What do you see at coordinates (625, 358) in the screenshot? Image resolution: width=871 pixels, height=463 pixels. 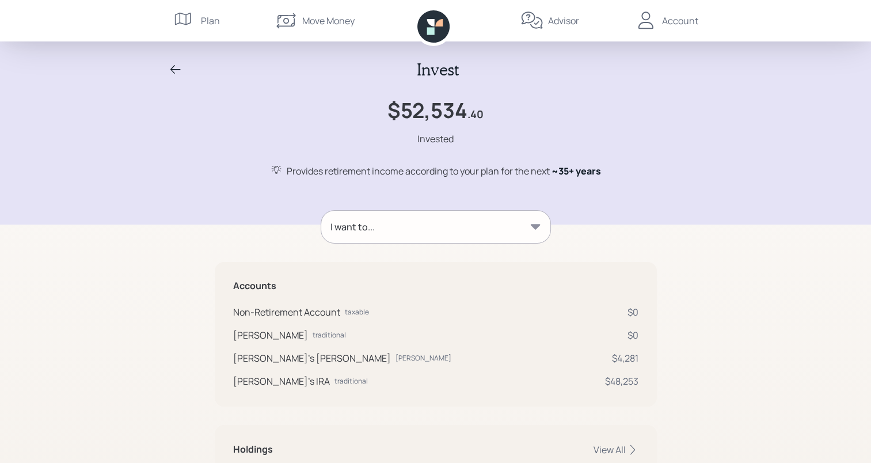 I see `div: $4,281` at bounding box center [625, 358].